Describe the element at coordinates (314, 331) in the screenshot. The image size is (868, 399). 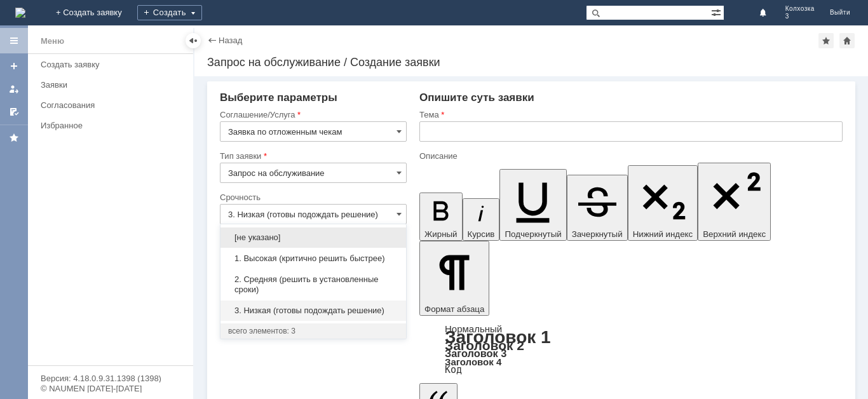
I see `div: всего элементов: 3` at that location.